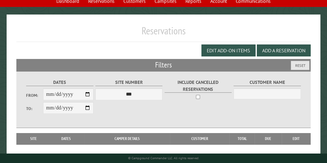 This screenshot has height=163, width=327. Describe the element at coordinates (284, 50) in the screenshot. I see `button: Add a Reservation` at that location.